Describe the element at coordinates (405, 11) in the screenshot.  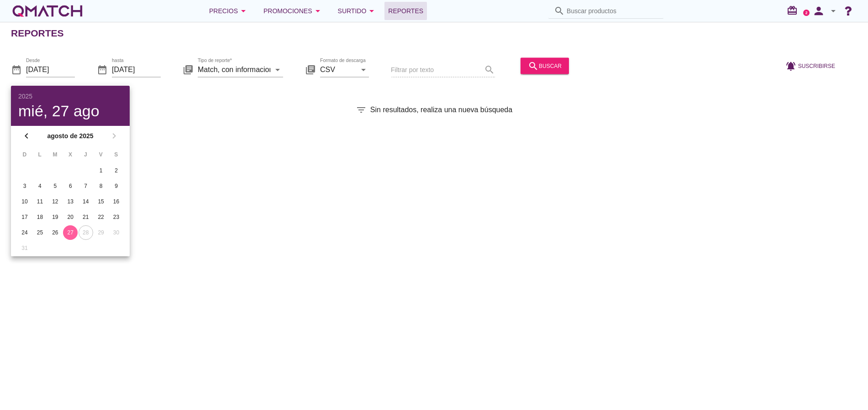
I see `a: Reportes` at that location.